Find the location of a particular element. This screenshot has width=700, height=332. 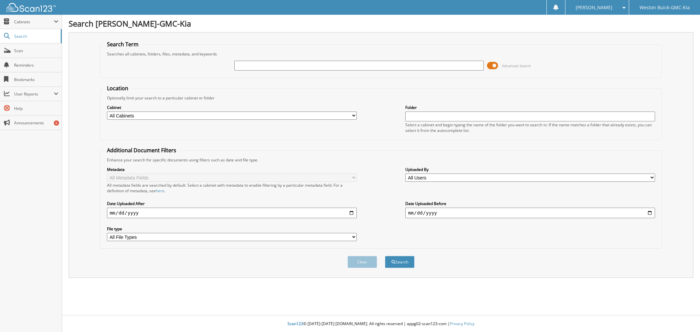

span: Cabinets is located at coordinates (34, 22).